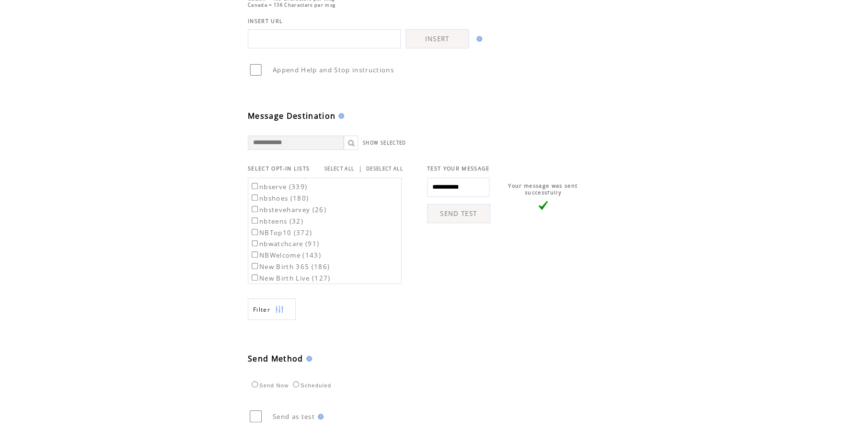 The width and height of the screenshot is (858, 429). Describe the element at coordinates (284, 244) in the screenshot. I see `label: nbwatchcare (91)` at that location.